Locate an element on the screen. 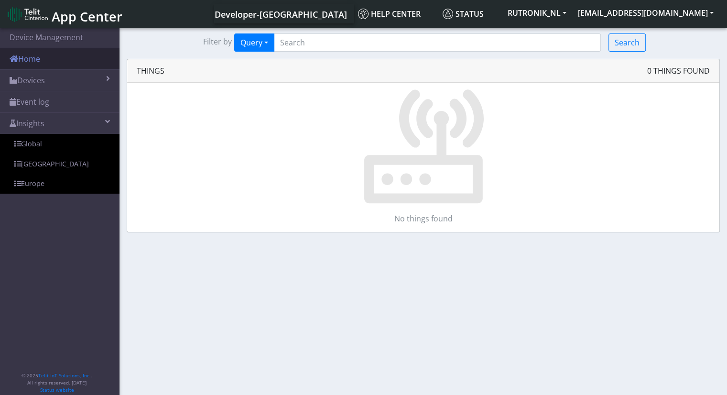 The image size is (727, 395). div: THINGS is located at coordinates (423, 71).